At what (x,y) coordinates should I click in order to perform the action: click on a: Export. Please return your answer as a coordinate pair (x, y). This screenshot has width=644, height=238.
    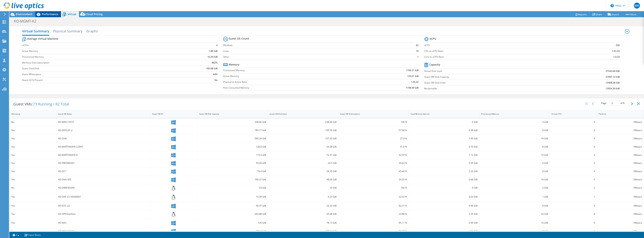
    Looking at the image, I should click on (613, 14).